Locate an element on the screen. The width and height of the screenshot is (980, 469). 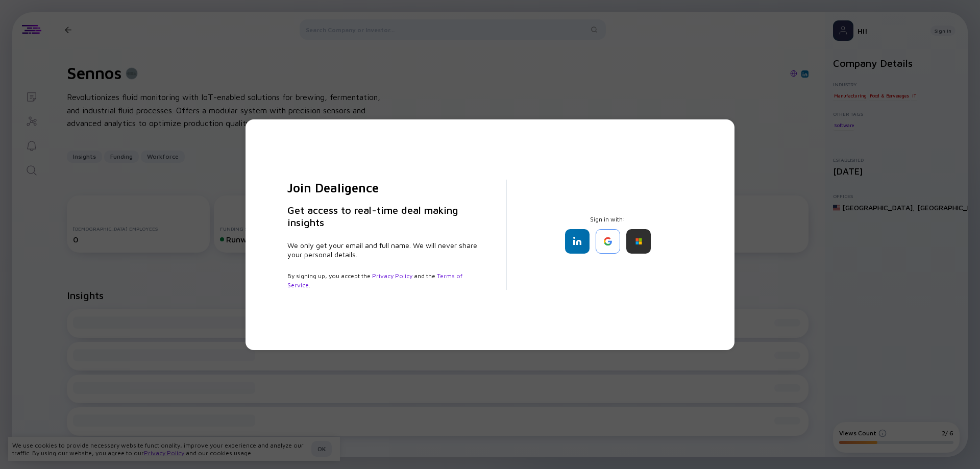
div: We only get your email and full name. We will never share your personal details. is located at coordinates (384, 250).